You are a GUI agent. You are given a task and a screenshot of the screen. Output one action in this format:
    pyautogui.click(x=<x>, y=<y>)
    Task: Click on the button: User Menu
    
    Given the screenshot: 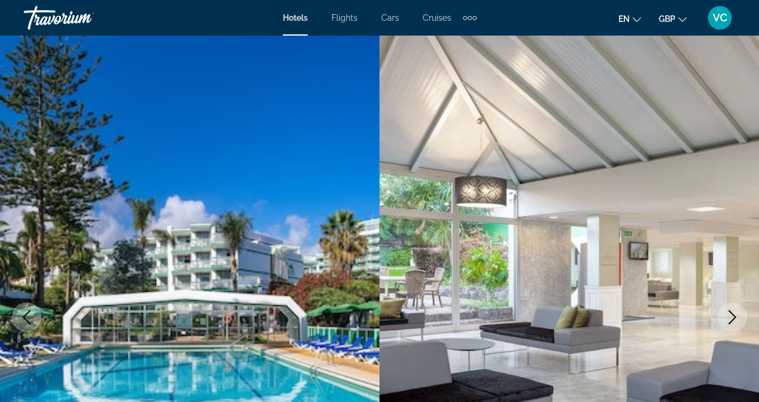 What is the action you would take?
    pyautogui.click(x=720, y=18)
    